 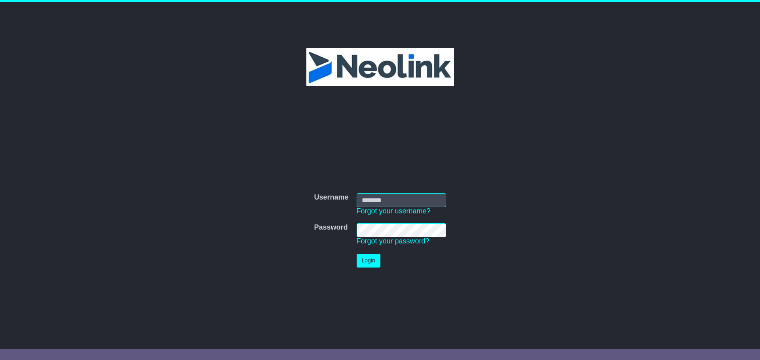 I want to click on label: Password, so click(x=330, y=228).